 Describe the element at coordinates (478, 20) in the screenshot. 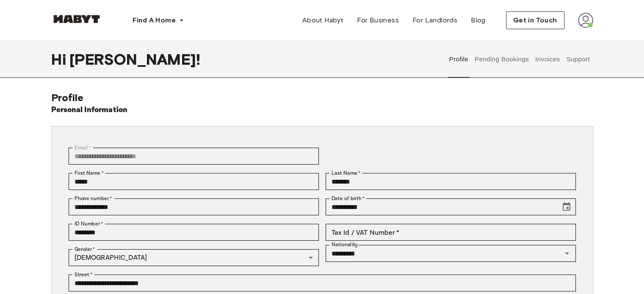

I see `span: Blog` at that location.